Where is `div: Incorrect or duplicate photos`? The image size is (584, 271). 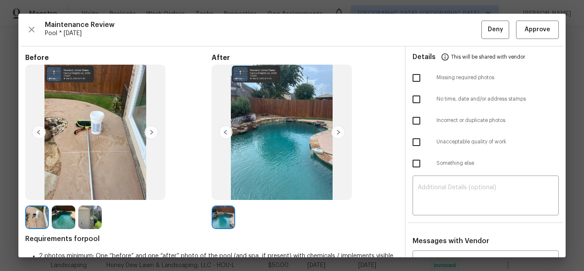 div: Incorrect or duplicate photos is located at coordinates (486, 121).